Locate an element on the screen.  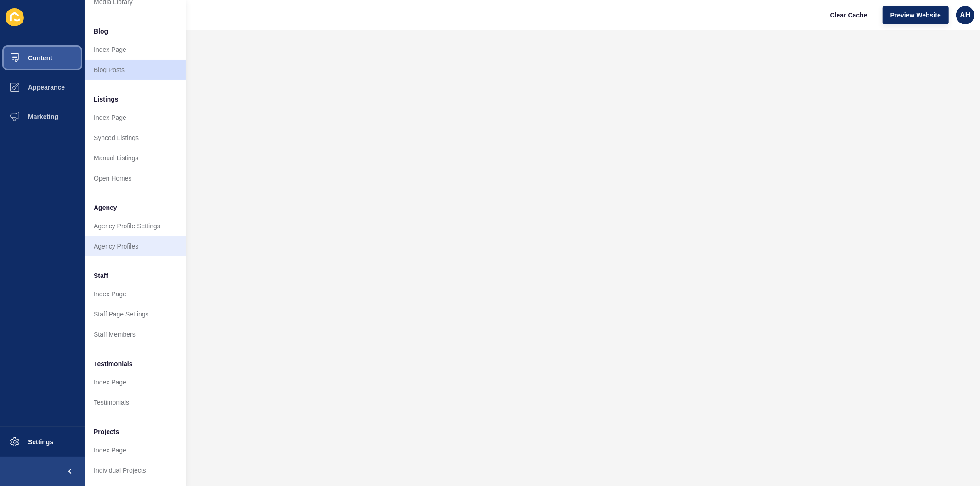
span: Staff is located at coordinates (100, 276).